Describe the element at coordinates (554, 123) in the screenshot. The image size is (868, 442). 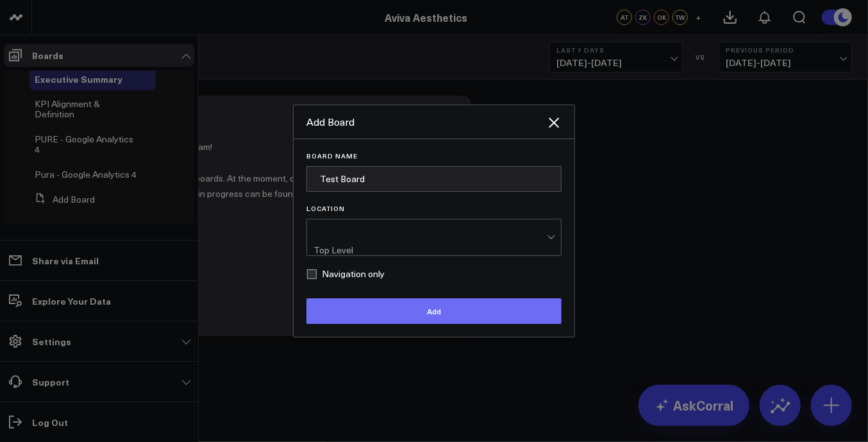
I see `button: Close` at that location.